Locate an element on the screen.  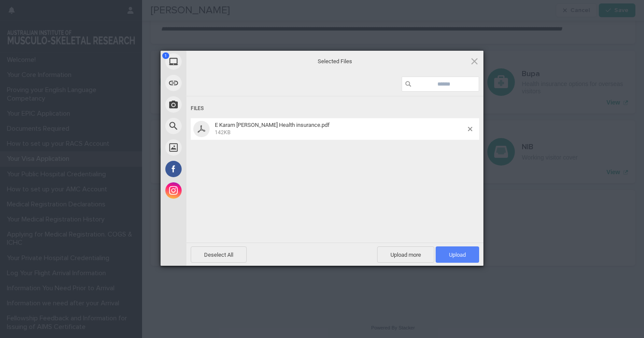
span: Deselect All is located at coordinates (218, 254).